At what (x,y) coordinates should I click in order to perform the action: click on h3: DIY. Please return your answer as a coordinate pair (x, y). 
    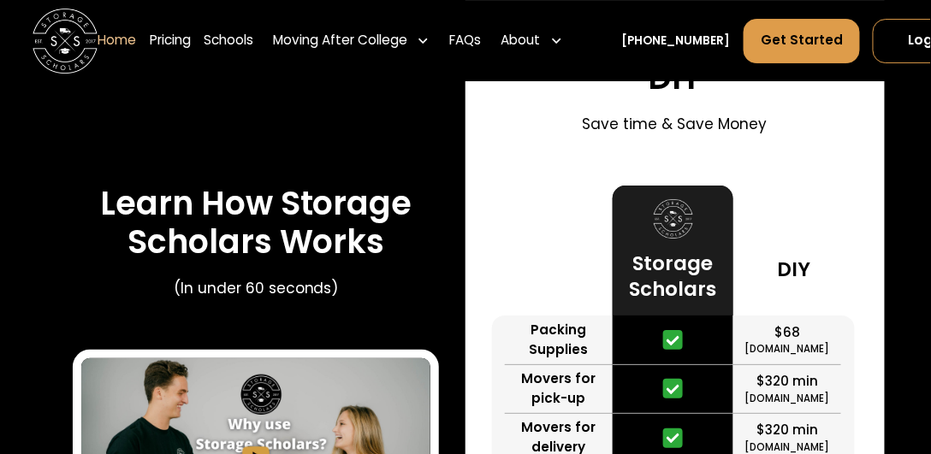
    Looking at the image, I should click on (794, 270).